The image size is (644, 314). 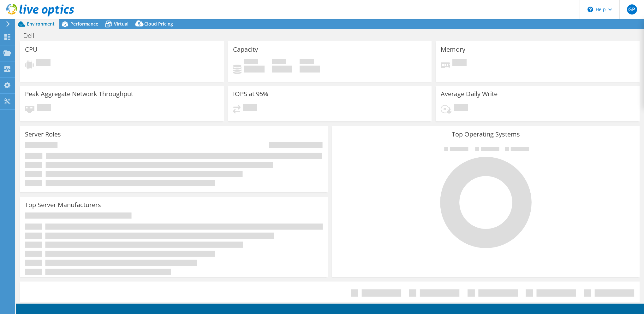 I want to click on svg: \n, so click(x=590, y=9).